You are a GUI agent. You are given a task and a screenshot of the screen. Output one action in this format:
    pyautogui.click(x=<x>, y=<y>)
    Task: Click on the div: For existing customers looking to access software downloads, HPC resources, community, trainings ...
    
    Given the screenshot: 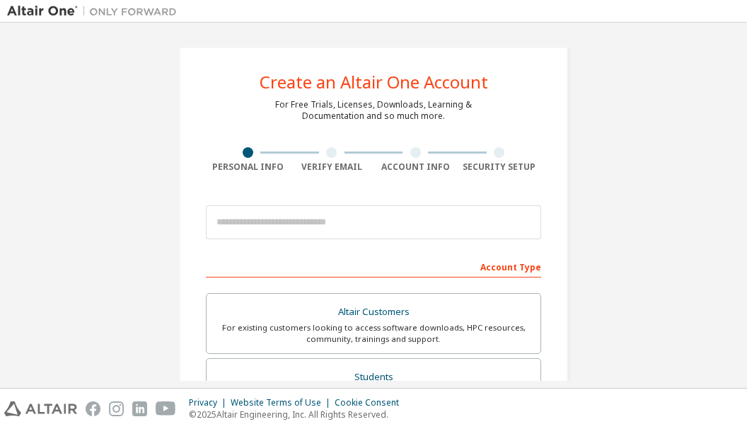 What is the action you would take?
    pyautogui.click(x=374, y=333)
    